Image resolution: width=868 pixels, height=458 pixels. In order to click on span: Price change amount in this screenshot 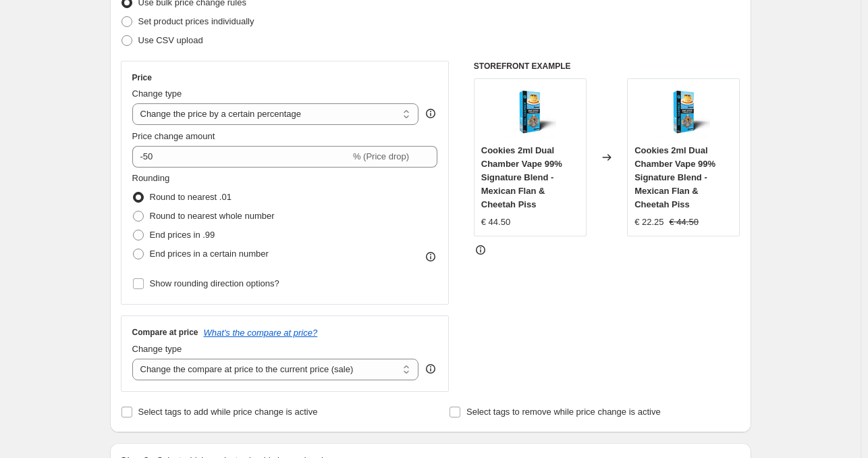, I will do `click(174, 136)`.